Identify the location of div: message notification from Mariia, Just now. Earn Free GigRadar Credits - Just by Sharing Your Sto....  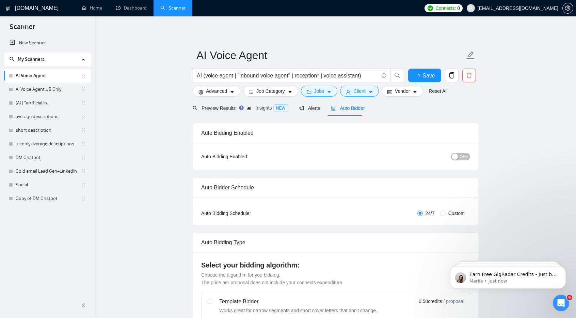
(68, 26).